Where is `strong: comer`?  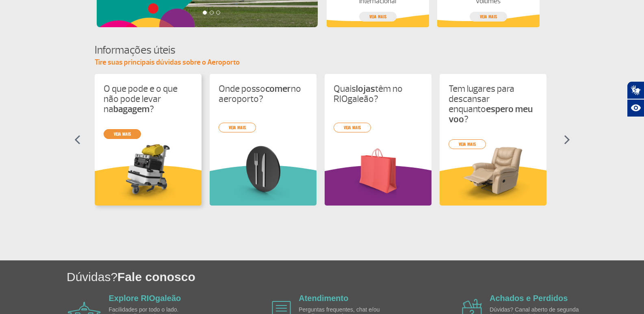 strong: comer is located at coordinates (278, 89).